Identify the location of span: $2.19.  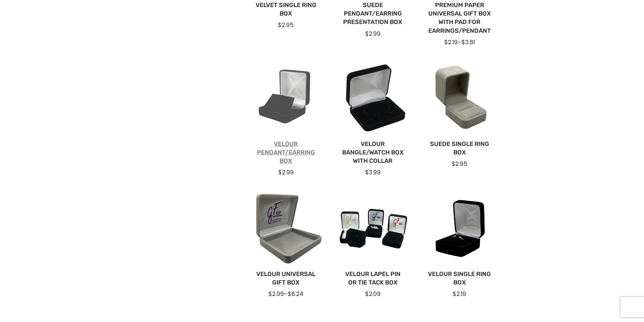
(451, 42).